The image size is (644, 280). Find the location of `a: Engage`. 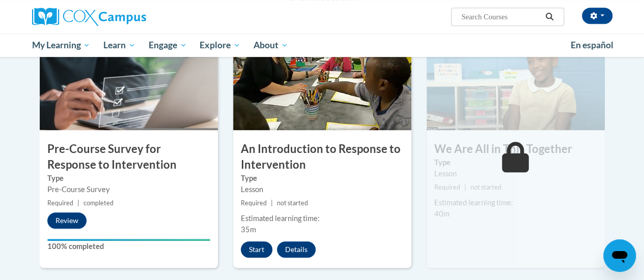

a: Engage is located at coordinates (167, 45).